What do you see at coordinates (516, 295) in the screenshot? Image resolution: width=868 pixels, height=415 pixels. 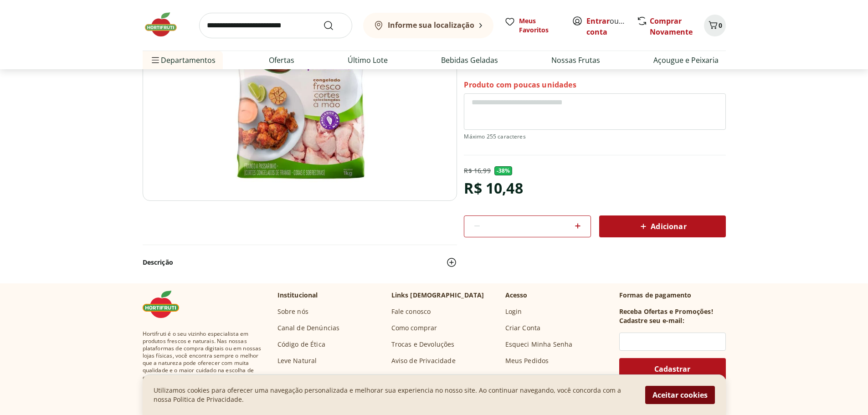 I see `p: Acesso` at bounding box center [516, 295].